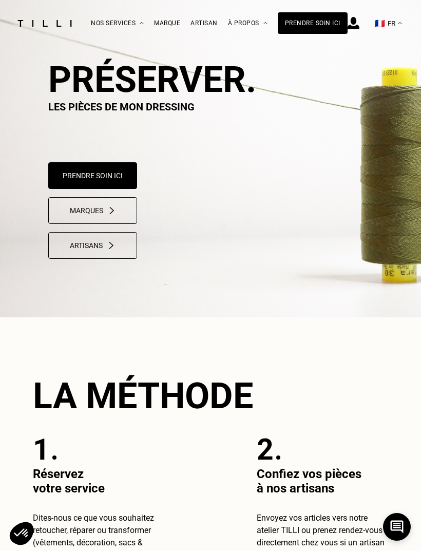 The width and height of the screenshot is (421, 551). Describe the element at coordinates (204, 23) in the screenshot. I see `a: Artisan` at that location.